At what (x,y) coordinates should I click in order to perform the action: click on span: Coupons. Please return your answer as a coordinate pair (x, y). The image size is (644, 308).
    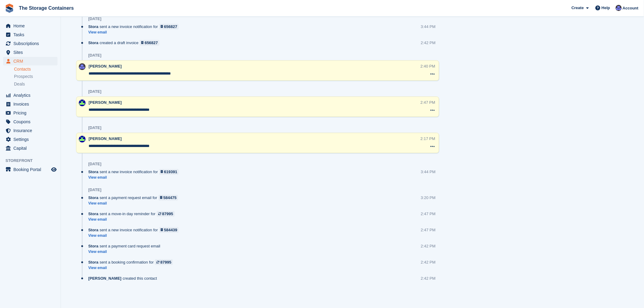
    Looking at the image, I should click on (32, 121).